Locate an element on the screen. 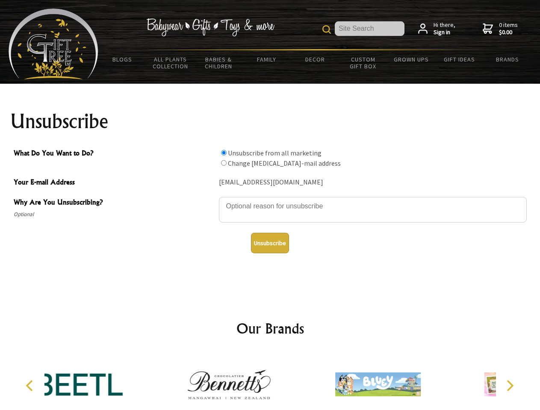 Image resolution: width=540 pixels, height=410 pixels. span: Optional is located at coordinates (114, 214).